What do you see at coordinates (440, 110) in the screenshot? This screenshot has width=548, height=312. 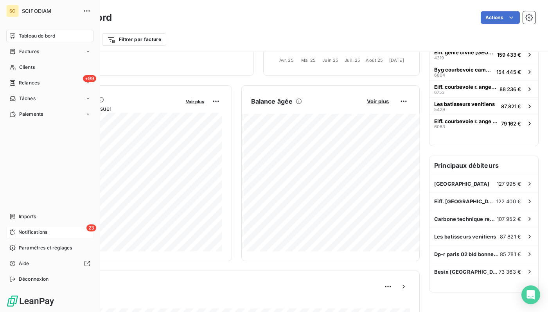 I see `span: 5429` at bounding box center [440, 110].